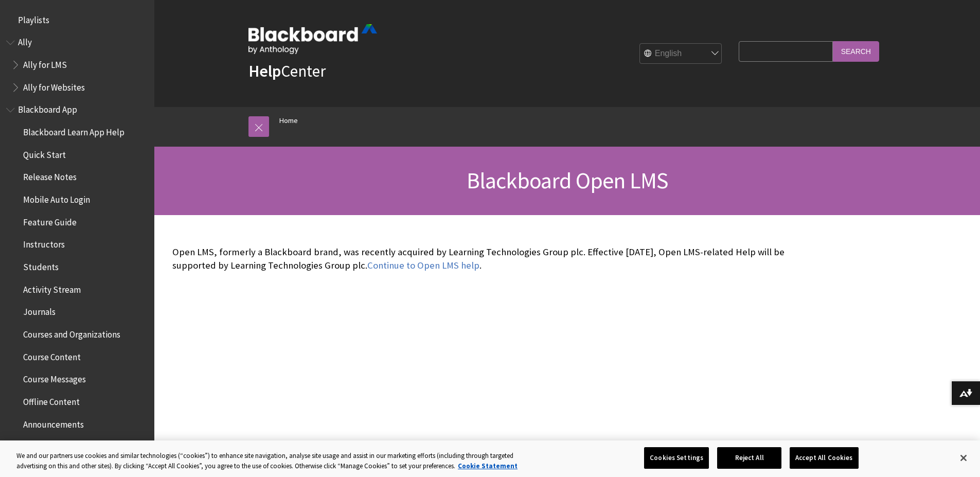 This screenshot has height=477, width=980. Describe the element at coordinates (963, 458) in the screenshot. I see `button: Close` at that location.